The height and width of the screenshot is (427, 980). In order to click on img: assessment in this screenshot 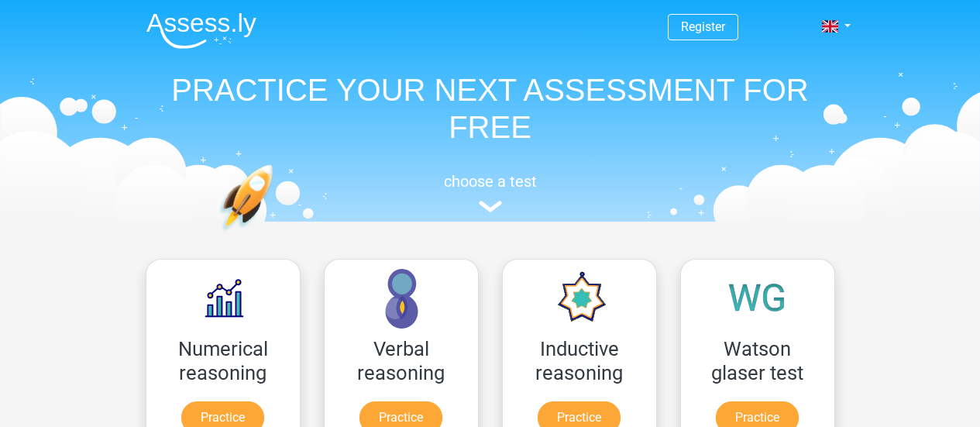, I will do `click(490, 206)`.